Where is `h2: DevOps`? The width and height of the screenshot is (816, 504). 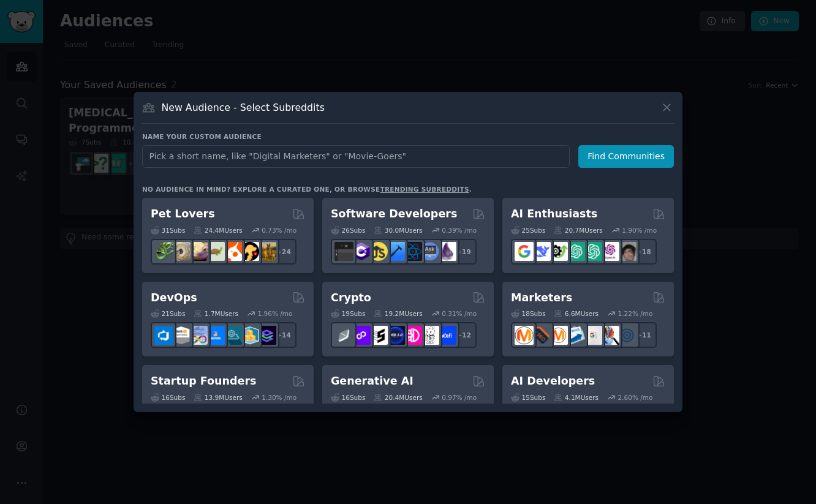
h2: DevOps is located at coordinates (174, 298).